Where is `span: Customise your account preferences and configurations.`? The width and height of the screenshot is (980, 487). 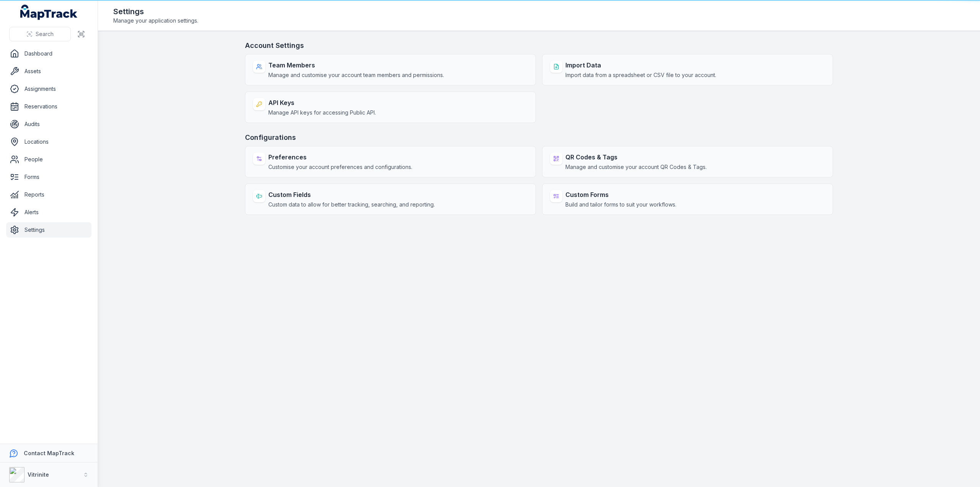 span: Customise your account preferences and configurations. is located at coordinates (340, 167).